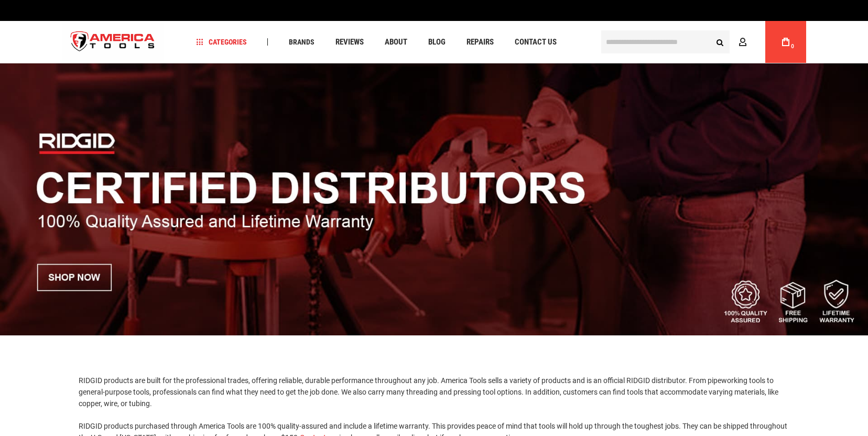 Image resolution: width=868 pixels, height=436 pixels. I want to click on span: Repairs, so click(480, 42).